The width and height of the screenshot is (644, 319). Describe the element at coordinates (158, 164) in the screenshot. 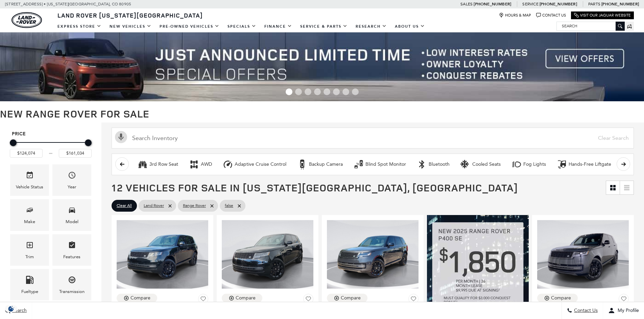

I see `button: 3rd Row Seat3rd Row Seat` at that location.